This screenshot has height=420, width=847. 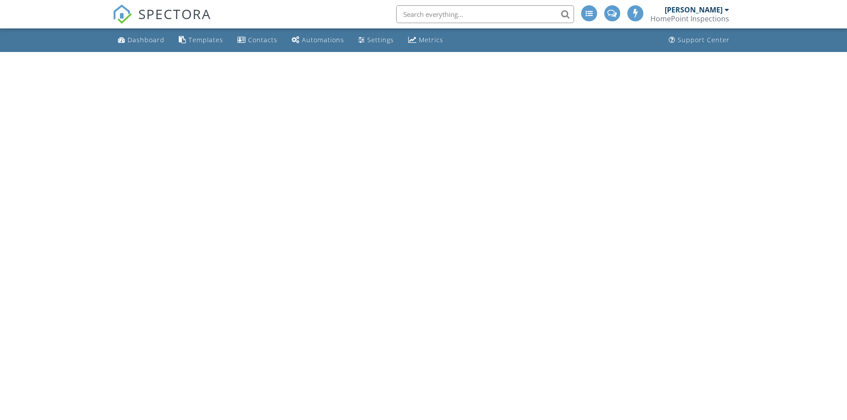 What do you see at coordinates (201, 40) in the screenshot?
I see `a: Templates` at bounding box center [201, 40].